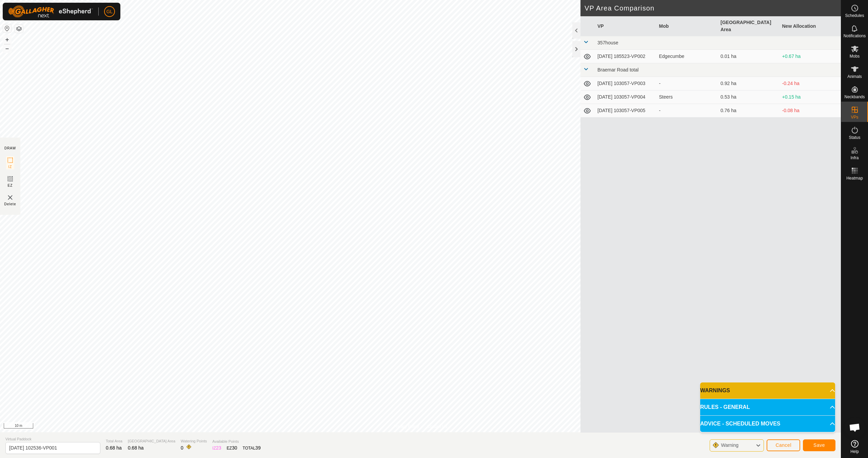 The image size is (868, 458). What do you see at coordinates (749, 84) in the screenshot?
I see `td: 0.92 ha` at bounding box center [749, 84].